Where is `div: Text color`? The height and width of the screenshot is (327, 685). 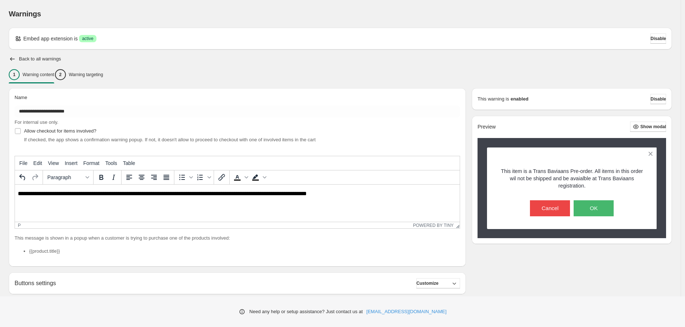 div: Text color is located at coordinates (240, 177).